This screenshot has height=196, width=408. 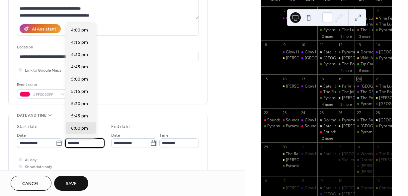 I want to click on div: 10, so click(x=303, y=45).